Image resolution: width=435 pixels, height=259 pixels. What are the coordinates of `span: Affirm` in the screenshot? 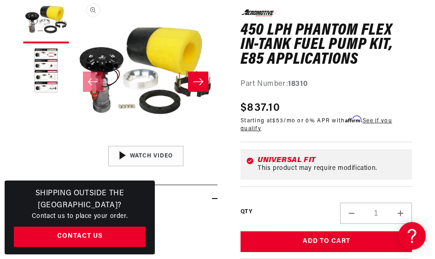 It's located at (353, 119).